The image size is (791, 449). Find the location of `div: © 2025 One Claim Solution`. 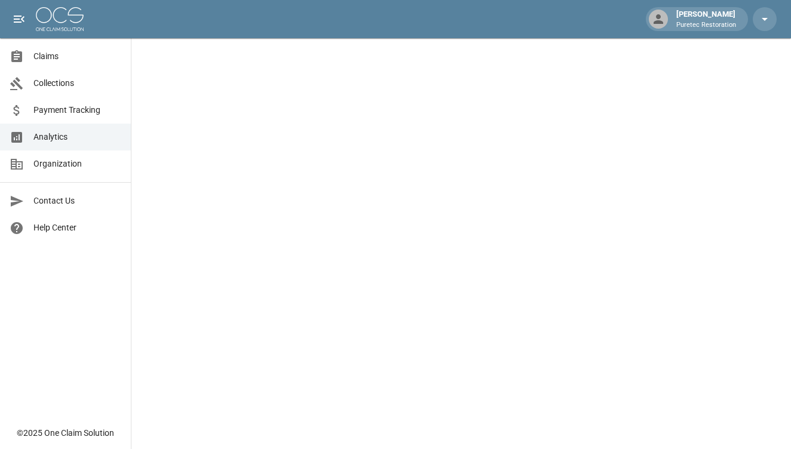

div: © 2025 One Claim Solution is located at coordinates (65, 433).